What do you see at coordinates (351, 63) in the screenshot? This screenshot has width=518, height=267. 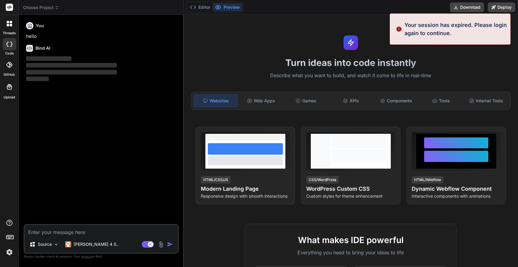 I see `h1: Turn ideas into code instantly` at bounding box center [351, 63].